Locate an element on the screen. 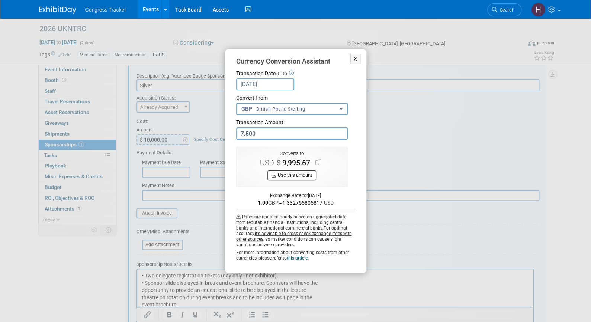 The height and width of the screenshot is (322, 591). p: • Two delegate registration tickets (day only - not exhibitor). • Sponsor slide displayed in brea... is located at coordinates (198, 43).